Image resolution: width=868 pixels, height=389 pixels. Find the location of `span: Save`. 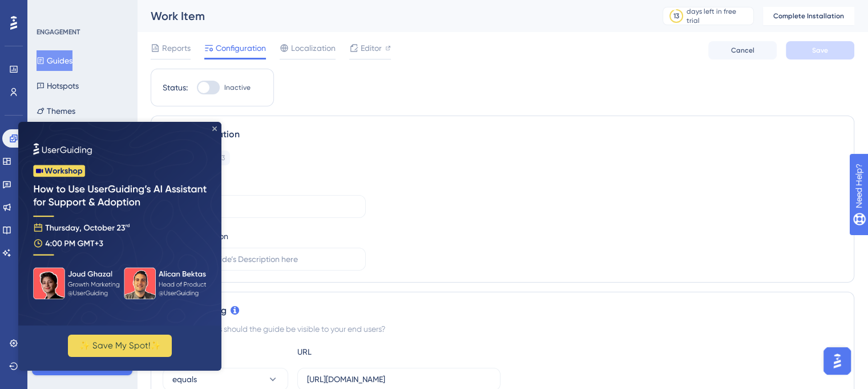

span: Save is located at coordinates (820, 50).